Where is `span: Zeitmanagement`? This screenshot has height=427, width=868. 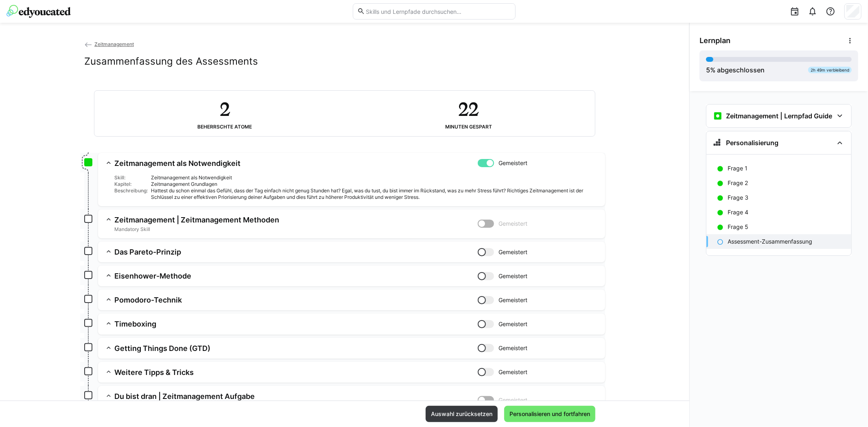
span: Zeitmanagement is located at coordinates (114, 44).